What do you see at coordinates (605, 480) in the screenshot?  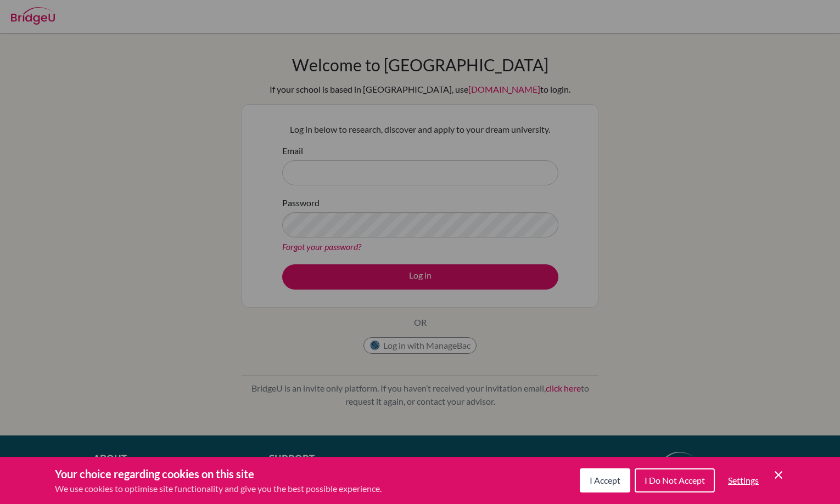 I see `span: I Accept` at bounding box center [605, 480].